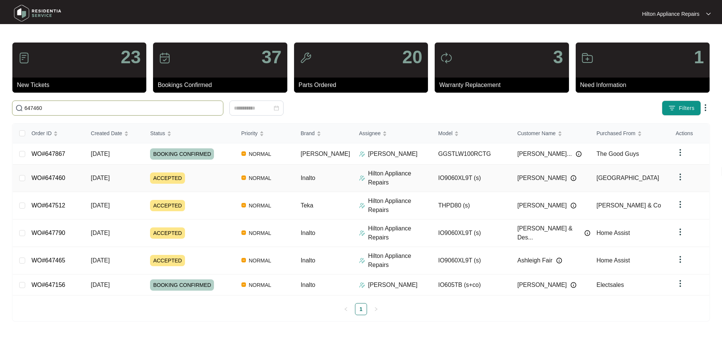 The image size is (722, 343). Describe the element at coordinates (307, 133) in the screenshot. I see `span: Brand` at that location.